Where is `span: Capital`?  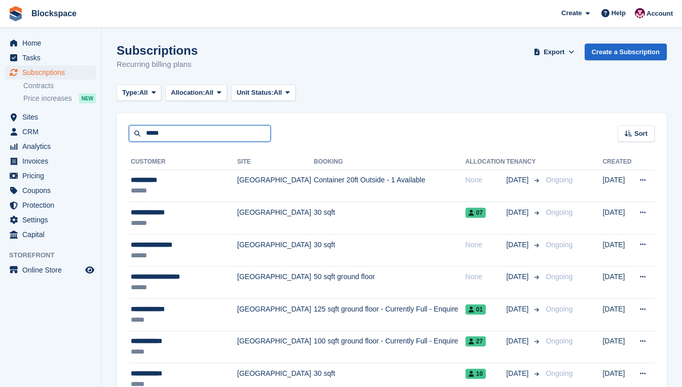
span: Capital is located at coordinates (53, 235).